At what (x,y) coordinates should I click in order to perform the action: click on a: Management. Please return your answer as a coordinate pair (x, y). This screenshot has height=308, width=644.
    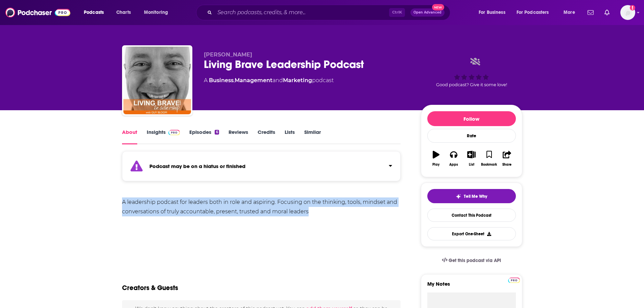
    Looking at the image, I should click on (253, 80).